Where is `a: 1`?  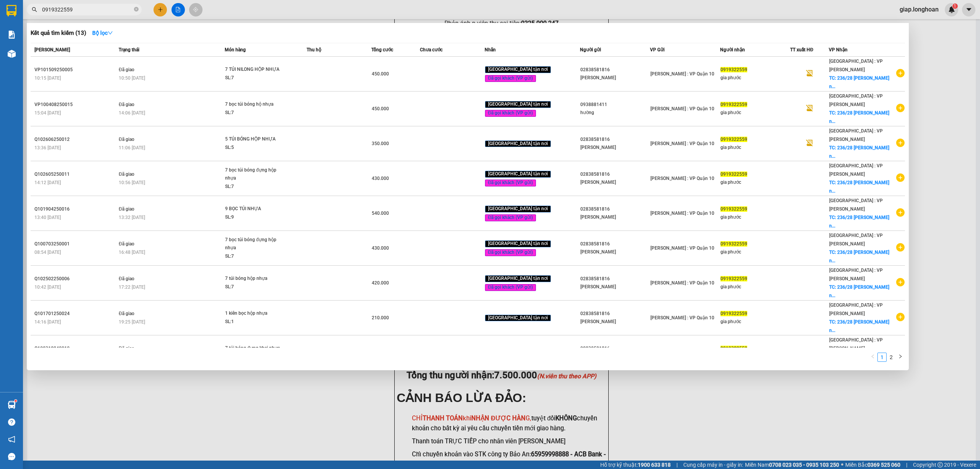 a: 1 is located at coordinates (882, 357).